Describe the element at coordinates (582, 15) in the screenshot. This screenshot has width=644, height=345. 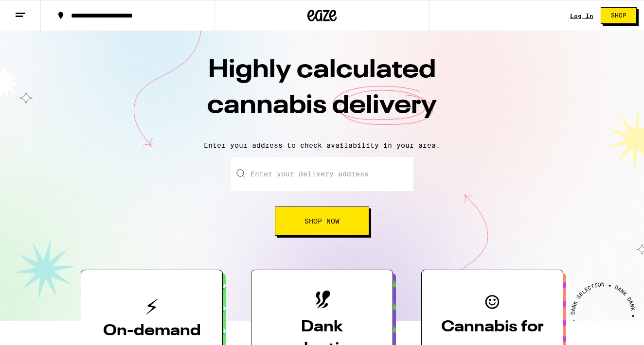
I see `a: Log In` at that location.